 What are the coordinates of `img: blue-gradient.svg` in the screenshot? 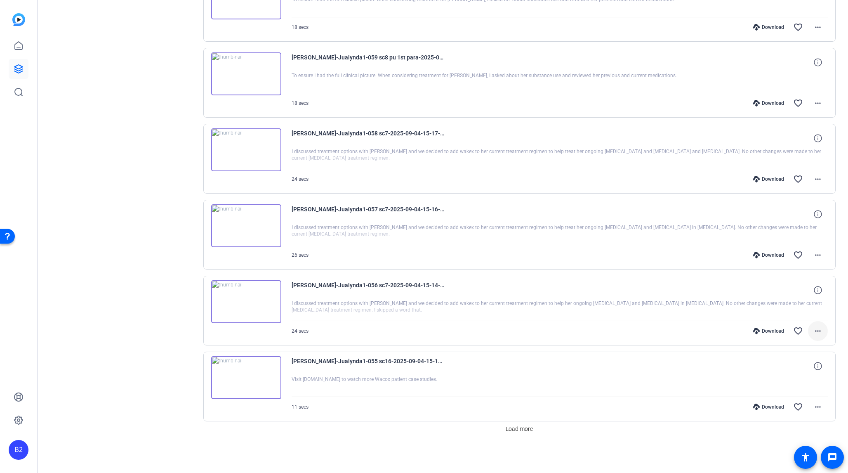 It's located at (19, 19).